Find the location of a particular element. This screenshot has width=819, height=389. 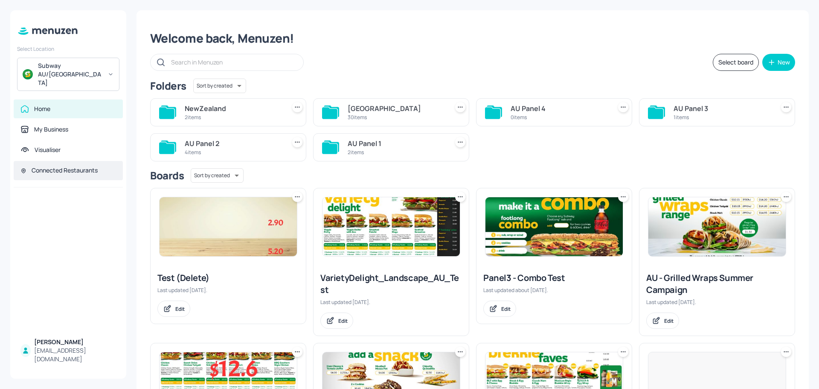

div: Test (Delete) is located at coordinates (228, 278).